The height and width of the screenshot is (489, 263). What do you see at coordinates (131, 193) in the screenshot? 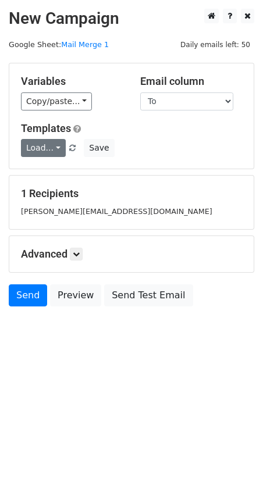
I see `h5: 1 Recipients` at bounding box center [131, 193].